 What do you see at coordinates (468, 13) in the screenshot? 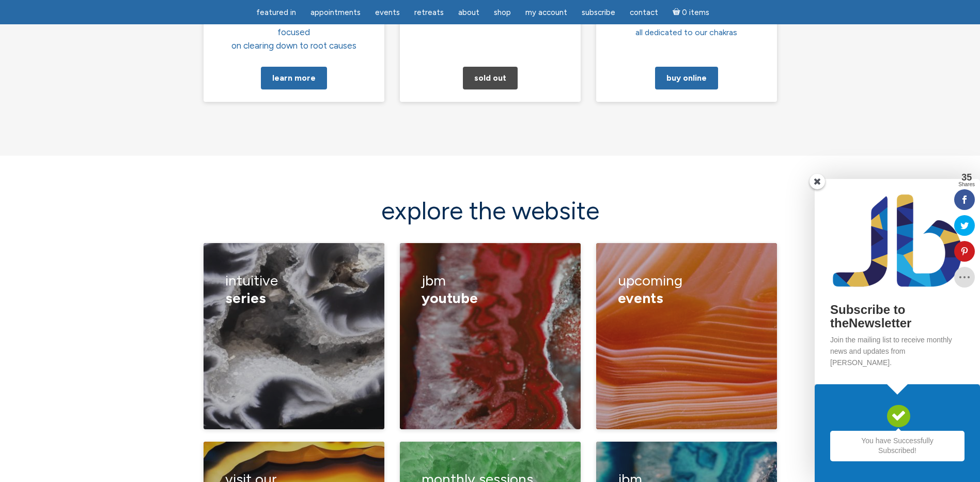
I see `span: About` at bounding box center [468, 13].